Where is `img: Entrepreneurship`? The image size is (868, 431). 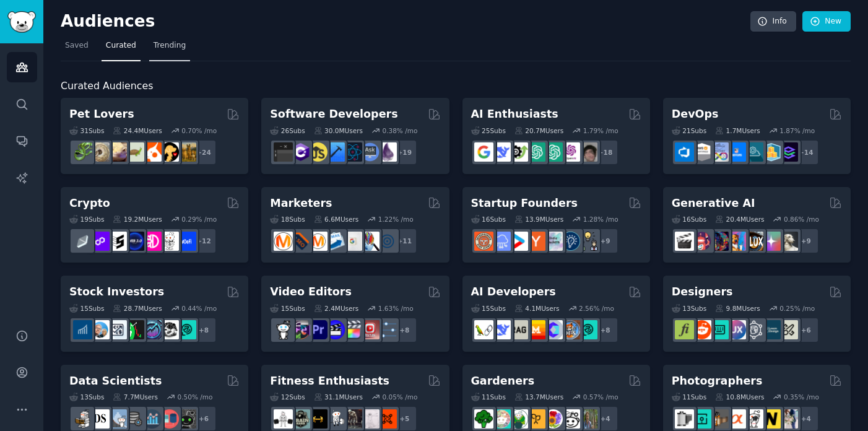
img: Entrepreneurship is located at coordinates (570, 241).